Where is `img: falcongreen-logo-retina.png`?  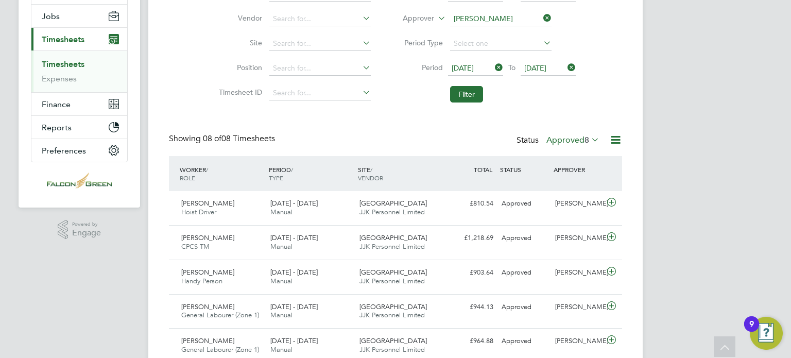 img: falcongreen-logo-retina.png is located at coordinates (79, 181).